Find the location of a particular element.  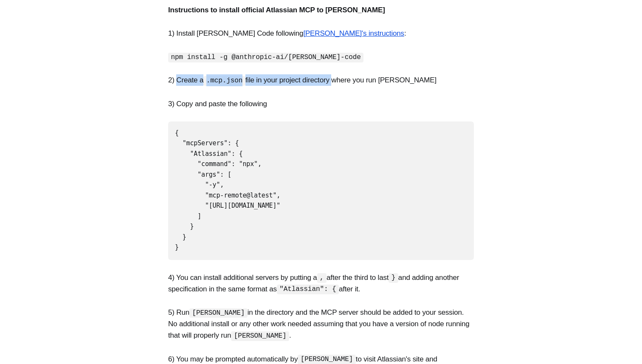

code: "Atlassian": { is located at coordinates (308, 289).